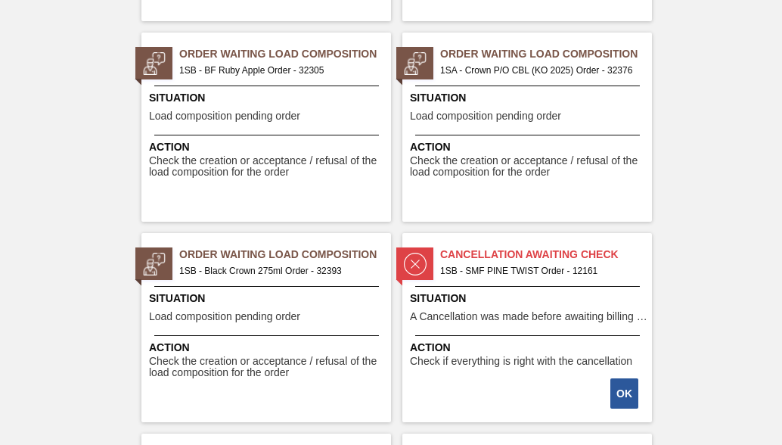  Describe the element at coordinates (540, 70) in the screenshot. I see `span: 1SA - Crown P/O CBL (KO 2025) Order - 32376` at that location.